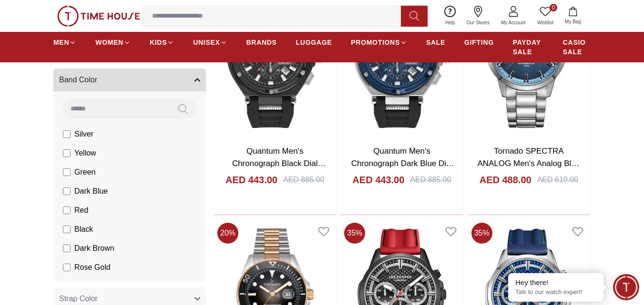 This screenshot has width=644, height=305. I want to click on span: Band Color, so click(78, 80).